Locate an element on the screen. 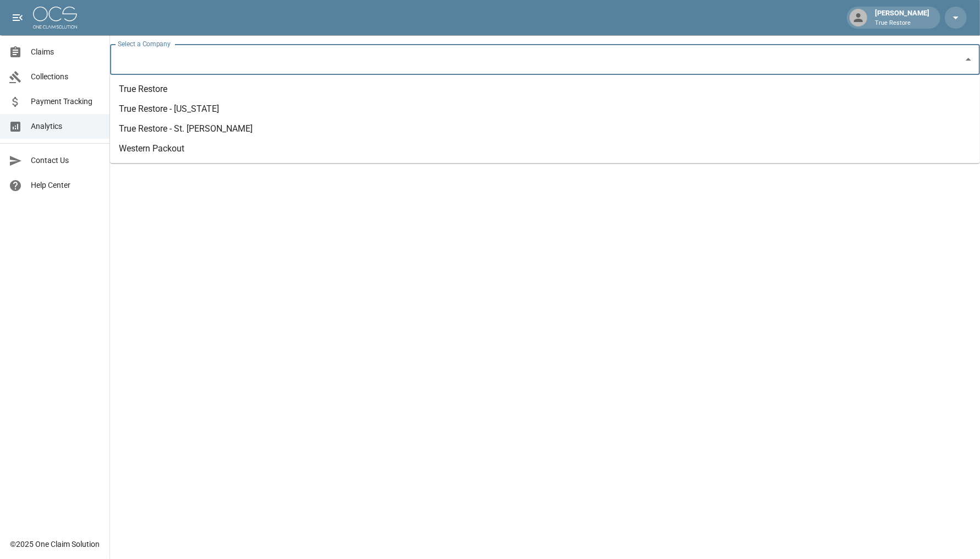 The width and height of the screenshot is (980, 559). span: Claims is located at coordinates (65, 52).